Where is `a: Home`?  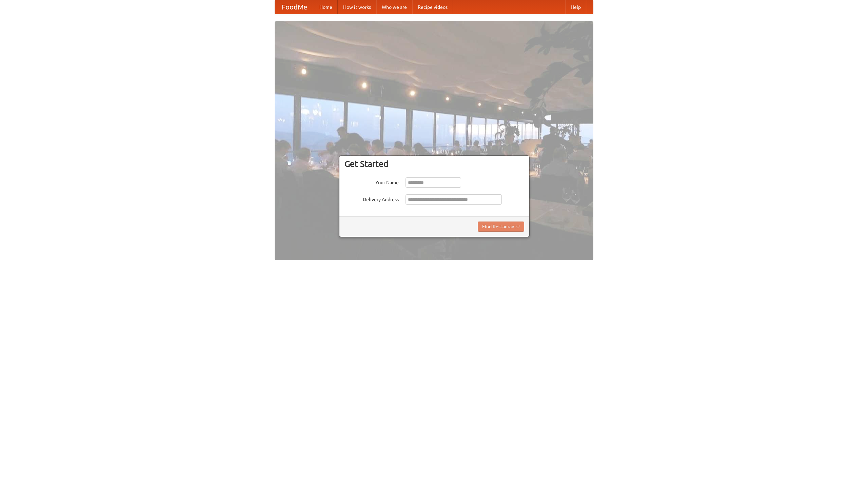
a: Home is located at coordinates (326, 7).